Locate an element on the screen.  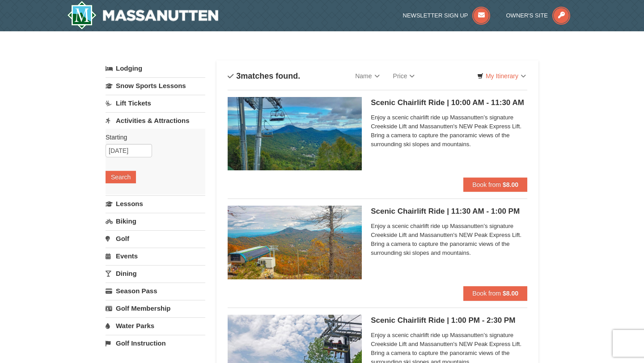
a: Name is located at coordinates (367, 76).